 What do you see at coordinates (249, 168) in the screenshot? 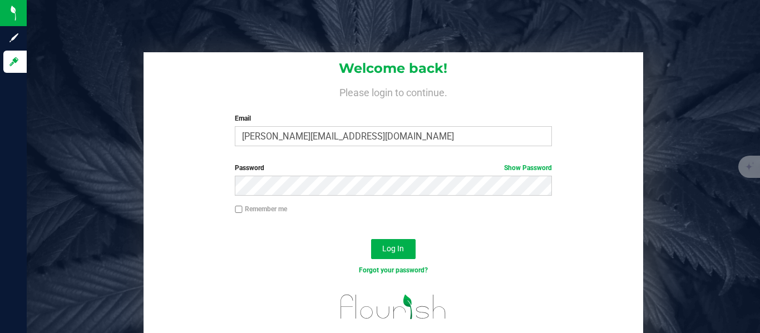
I see `span: Password` at bounding box center [249, 168].